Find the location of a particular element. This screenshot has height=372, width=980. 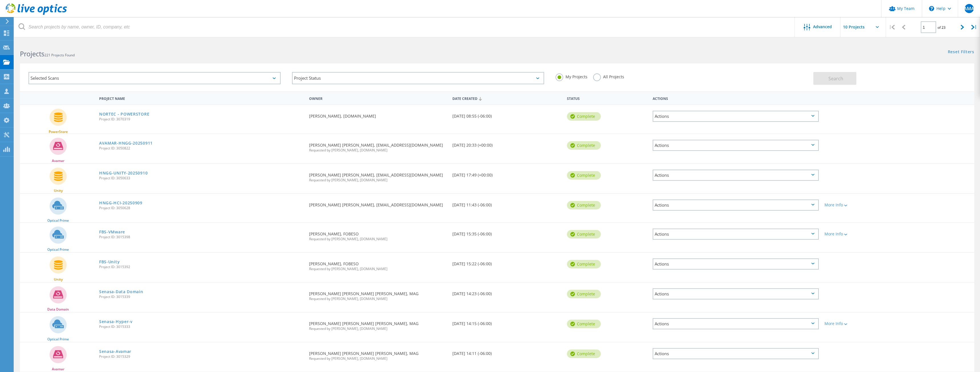

a: Senasa-Avamar is located at coordinates (115, 351).